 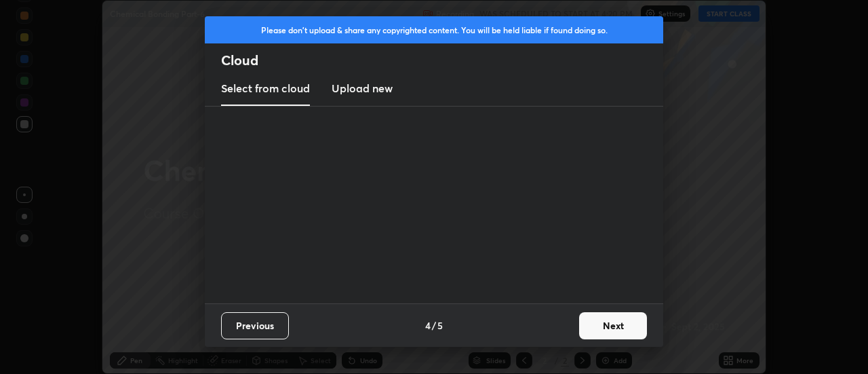 What do you see at coordinates (362, 88) in the screenshot?
I see `h3: Upload new` at bounding box center [362, 88].